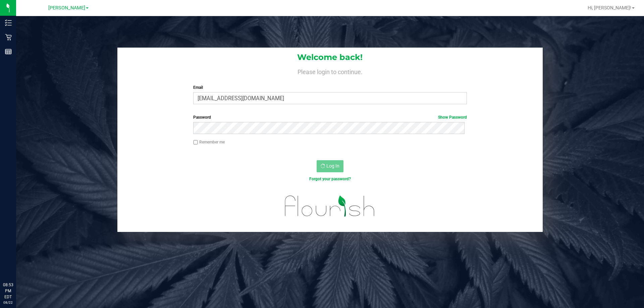  Describe the element at coordinates (330, 87) in the screenshot. I see `label: Email` at that location.